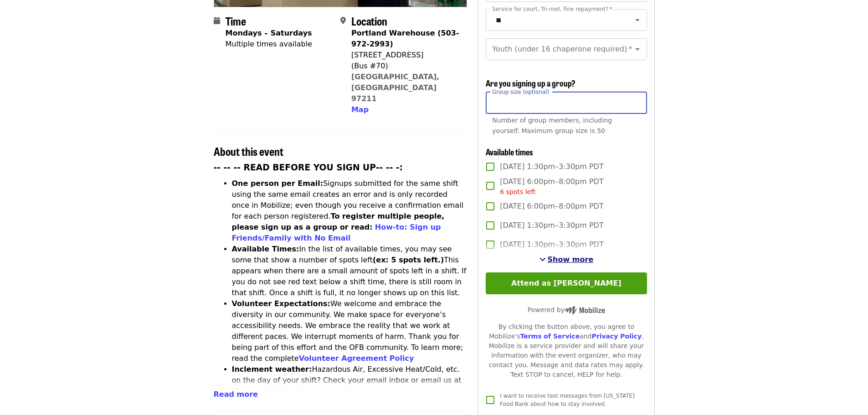 This screenshot has height=415, width=868. I want to click on div: (Bus #70), so click(406, 66).